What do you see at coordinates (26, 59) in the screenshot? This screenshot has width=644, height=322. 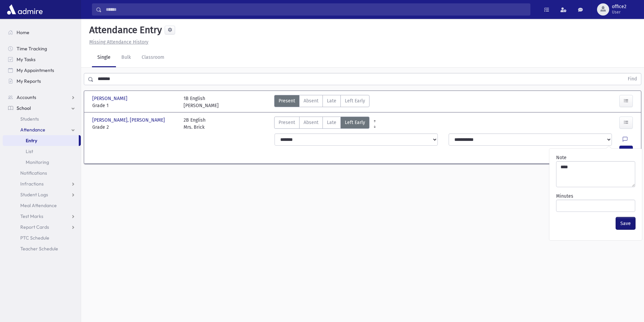 I see `span: My Tasks` at bounding box center [26, 59].